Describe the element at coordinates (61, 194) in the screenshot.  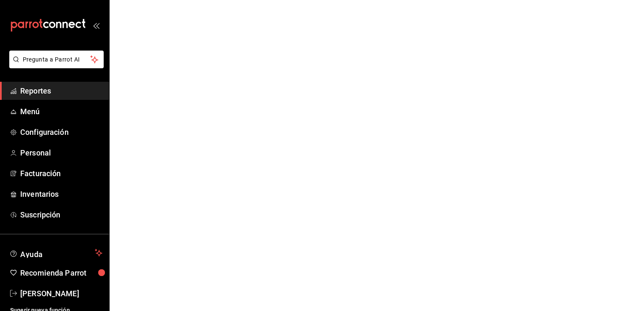
I see `span: Inventarios` at that location.